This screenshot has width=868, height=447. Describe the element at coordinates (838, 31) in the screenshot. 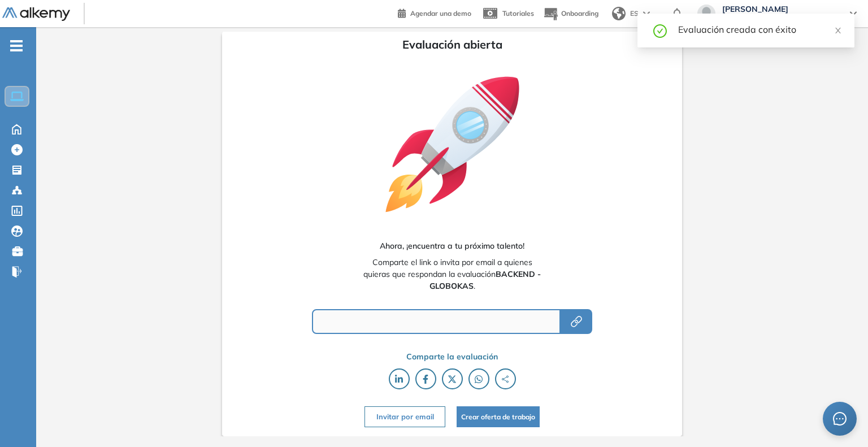

I see `span: close` at that location.